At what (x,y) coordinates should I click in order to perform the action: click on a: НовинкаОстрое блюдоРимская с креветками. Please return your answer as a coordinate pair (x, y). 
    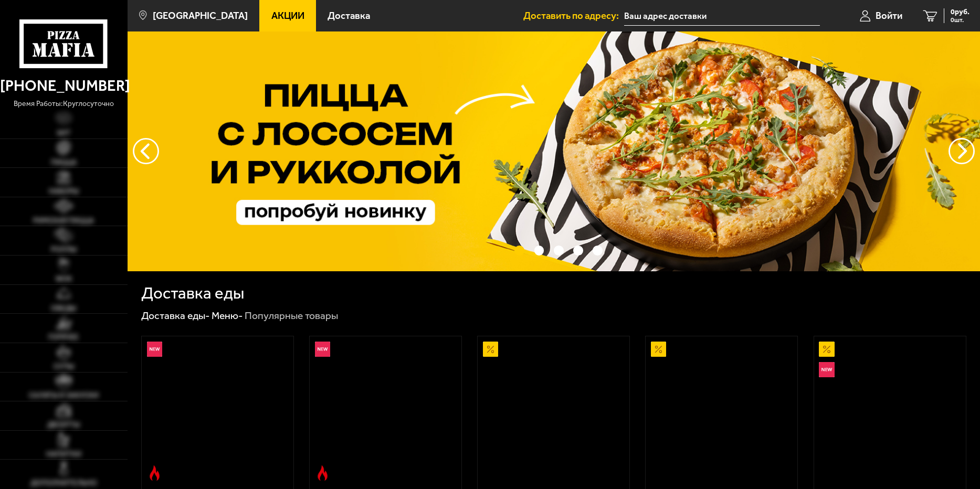
    Looking at the image, I should click on (218, 411).